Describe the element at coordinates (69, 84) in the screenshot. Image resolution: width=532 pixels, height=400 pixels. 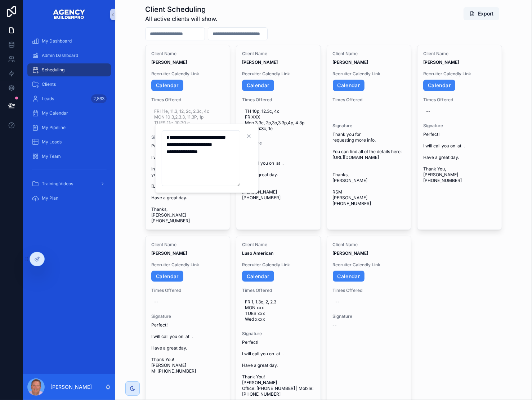
I see `a: Clients` at that location.